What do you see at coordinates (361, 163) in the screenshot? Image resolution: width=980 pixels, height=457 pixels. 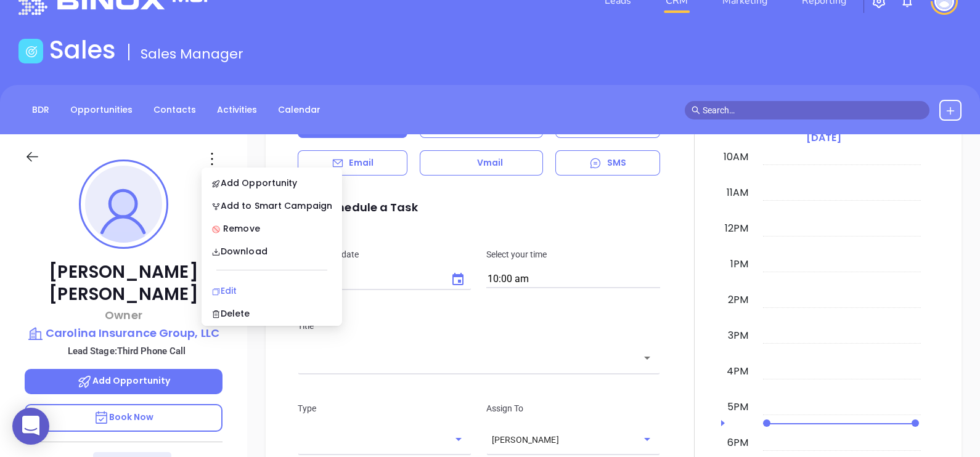 I see `p: Email` at bounding box center [361, 163].